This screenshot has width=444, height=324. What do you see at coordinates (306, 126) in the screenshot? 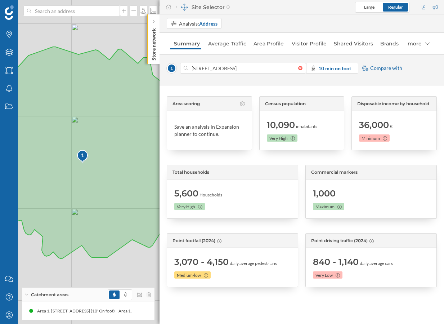
I see `span: inhabitants` at bounding box center [306, 126].